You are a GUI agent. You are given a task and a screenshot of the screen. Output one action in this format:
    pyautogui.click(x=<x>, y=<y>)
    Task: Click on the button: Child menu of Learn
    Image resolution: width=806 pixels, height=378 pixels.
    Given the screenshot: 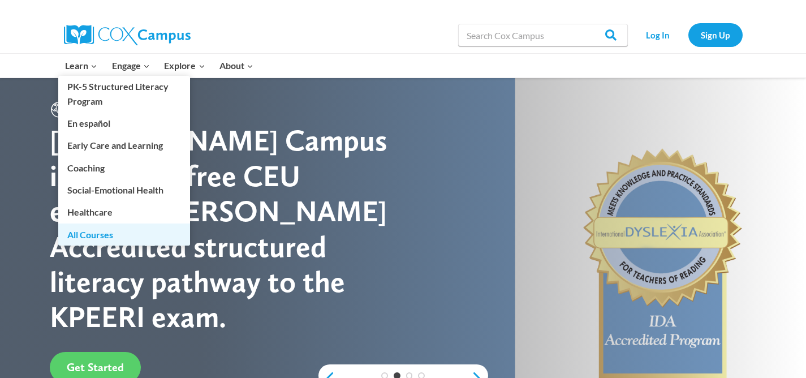 What is the action you would take?
    pyautogui.click(x=81, y=66)
    